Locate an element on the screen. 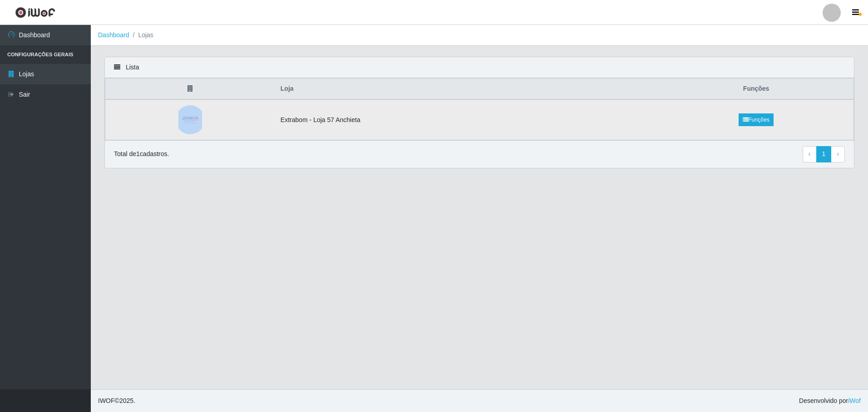  a: Next is located at coordinates (838, 154).